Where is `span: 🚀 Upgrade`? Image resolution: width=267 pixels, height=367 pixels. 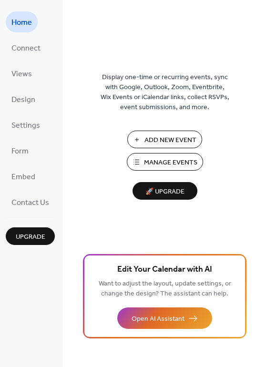
span: 🚀 Upgrade is located at coordinates (165, 192).